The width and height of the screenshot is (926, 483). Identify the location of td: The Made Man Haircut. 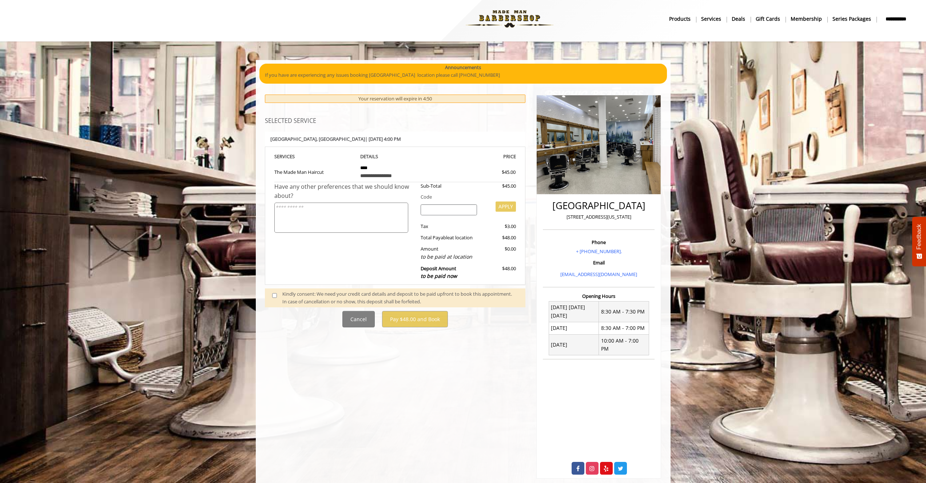
(315, 171).